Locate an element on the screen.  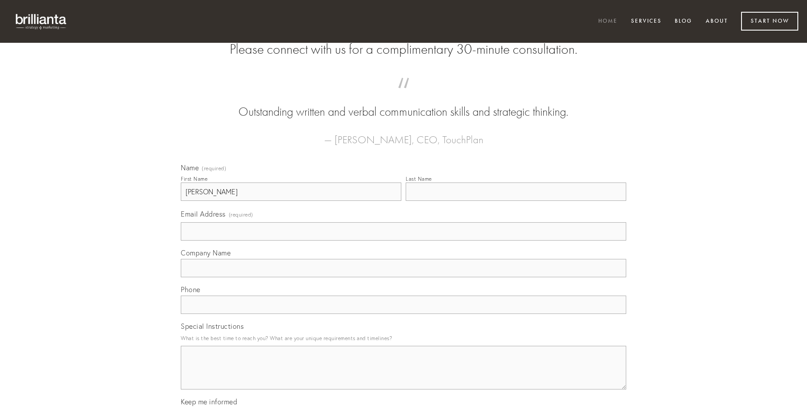
span: Email Address is located at coordinates (203, 214).